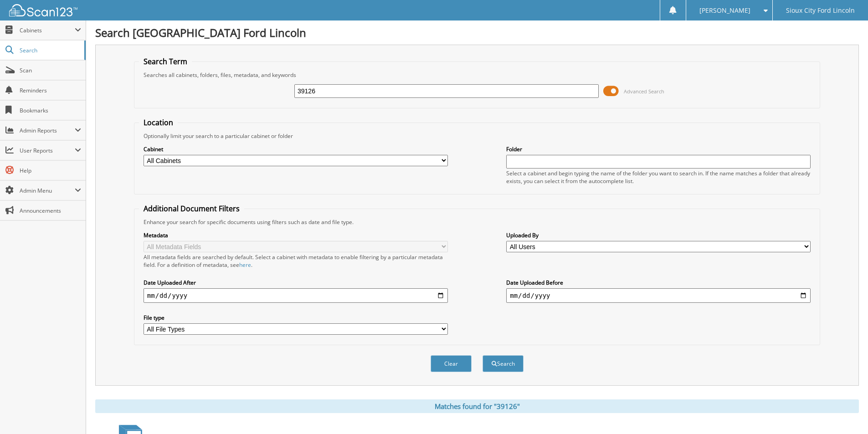  Describe the element at coordinates (477, 406) in the screenshot. I see `div: Matches found for "39126"` at that location.